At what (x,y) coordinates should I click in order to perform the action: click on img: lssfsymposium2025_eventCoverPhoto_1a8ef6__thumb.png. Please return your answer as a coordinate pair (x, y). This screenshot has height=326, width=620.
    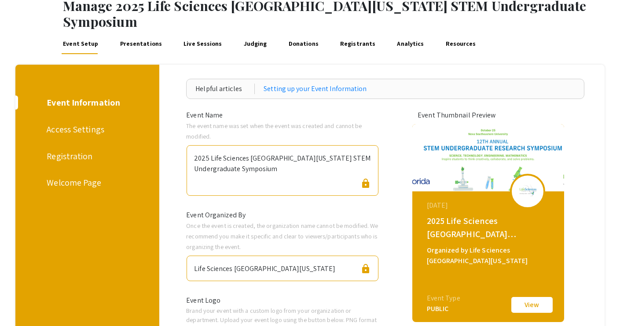
    Looking at the image, I should click on (488, 157).